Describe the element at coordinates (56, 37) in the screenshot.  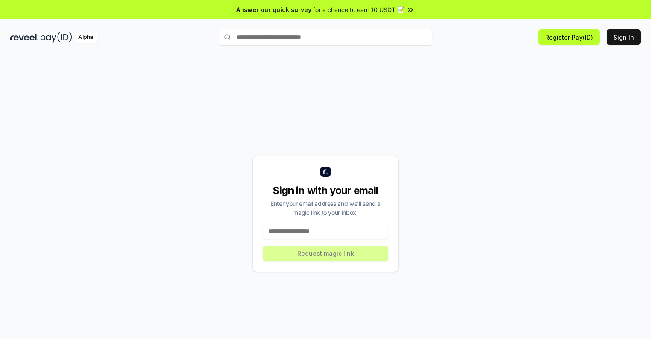
I see `img: pay_id` at that location.